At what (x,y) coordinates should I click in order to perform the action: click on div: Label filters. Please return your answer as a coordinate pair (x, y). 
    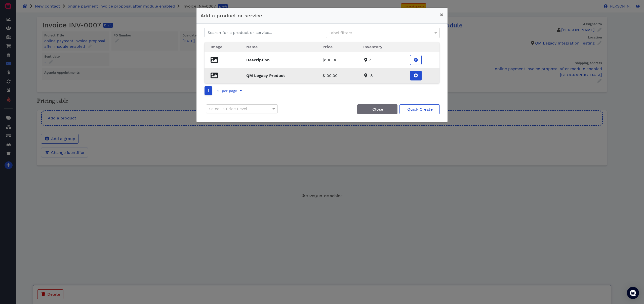
    Looking at the image, I should click on (383, 33).